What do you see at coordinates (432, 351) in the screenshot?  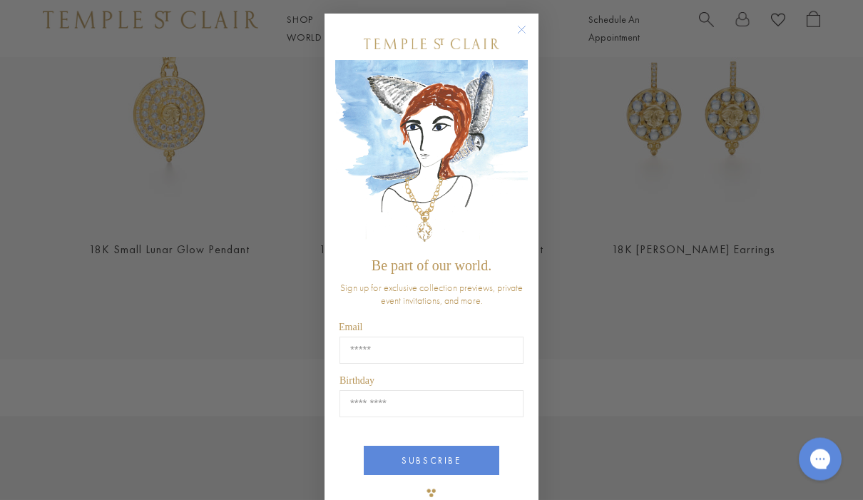 I see `input: Email` at bounding box center [432, 351].